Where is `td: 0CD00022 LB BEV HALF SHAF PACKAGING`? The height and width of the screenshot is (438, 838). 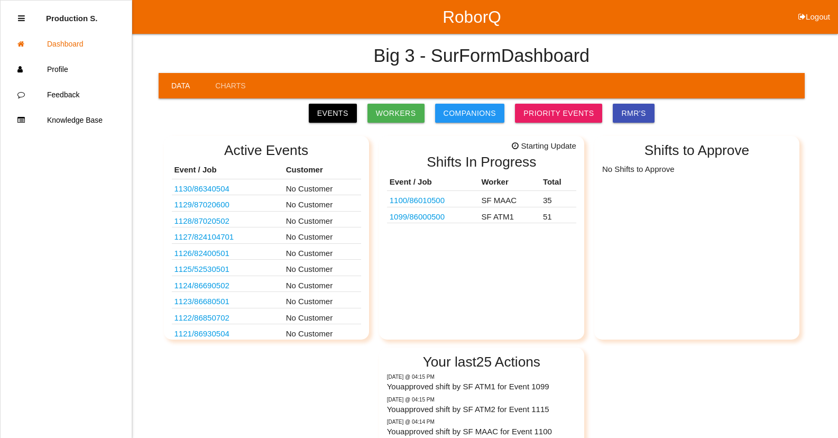 td: 0CD00022 LB BEV HALF SHAF PACKAGING is located at coordinates (433, 199).